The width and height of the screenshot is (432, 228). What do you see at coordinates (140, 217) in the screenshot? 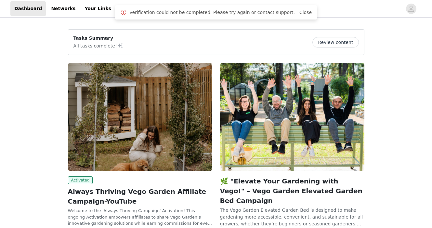
I see `p: Welcome to the 'Always Thriving Campaign' Activation! This ongoing Activation empowers affiliates...` at bounding box center [140, 217].